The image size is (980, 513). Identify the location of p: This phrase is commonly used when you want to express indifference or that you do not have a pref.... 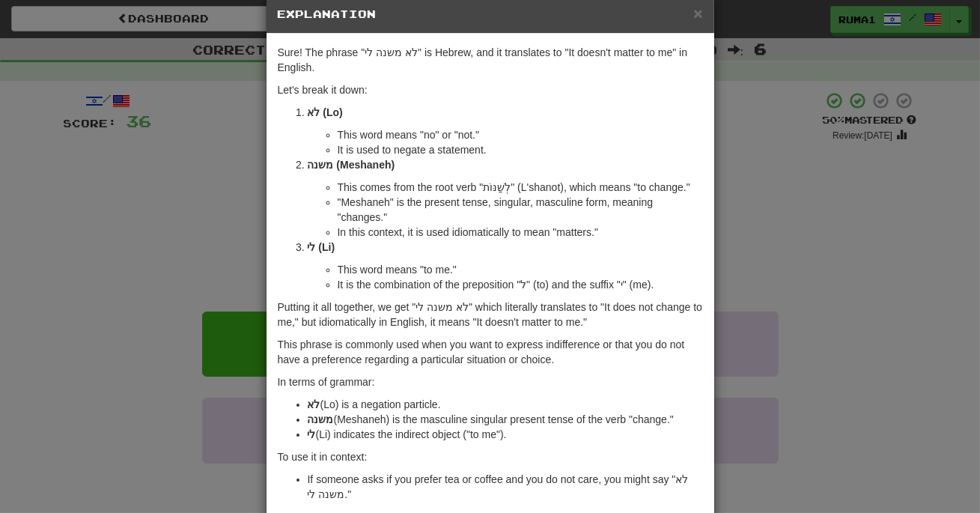
(491, 352).